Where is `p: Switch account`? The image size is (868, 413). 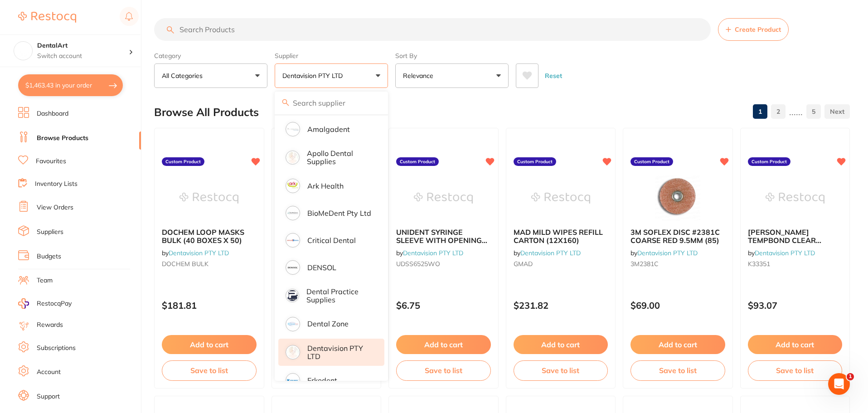
p: Switch account is located at coordinates (83, 56).